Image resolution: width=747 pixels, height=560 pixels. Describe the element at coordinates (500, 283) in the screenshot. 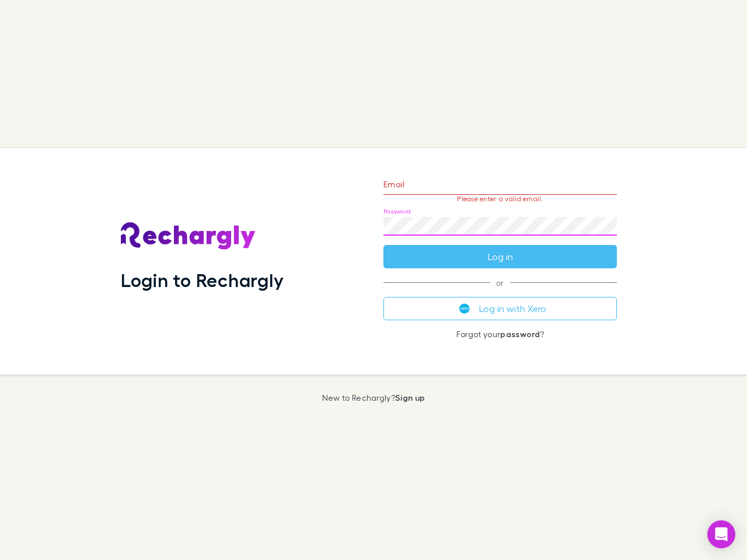

I see `span: or` at that location.